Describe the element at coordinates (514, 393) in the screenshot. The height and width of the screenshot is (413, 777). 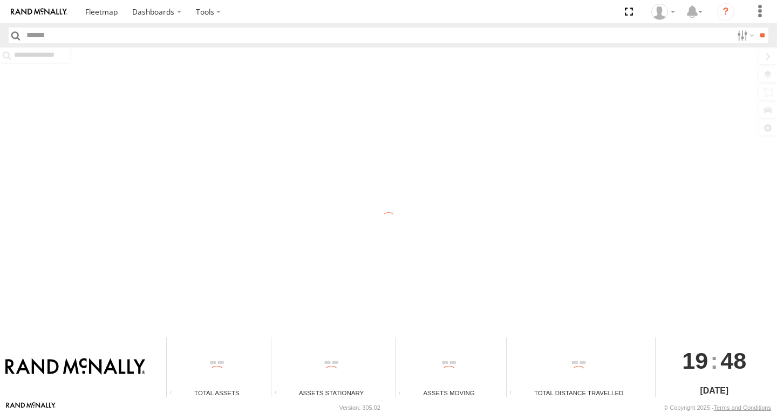
I see `div: Total distance travelled by all assets within specified date range and applied filters` at that location.